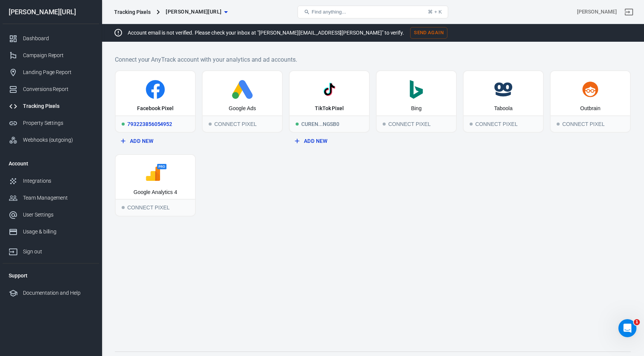  I want to click on li: Account, so click(51, 164).